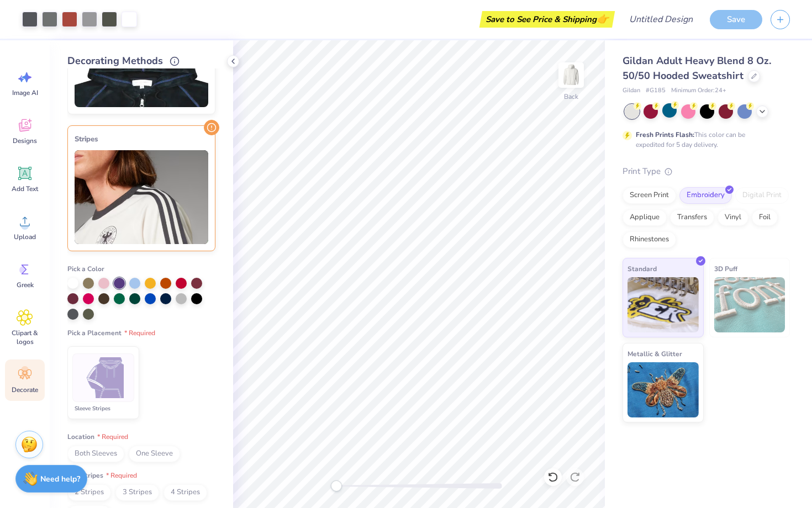 The width and height of the screenshot is (812, 508). I want to click on div: Transfers, so click(692, 217).